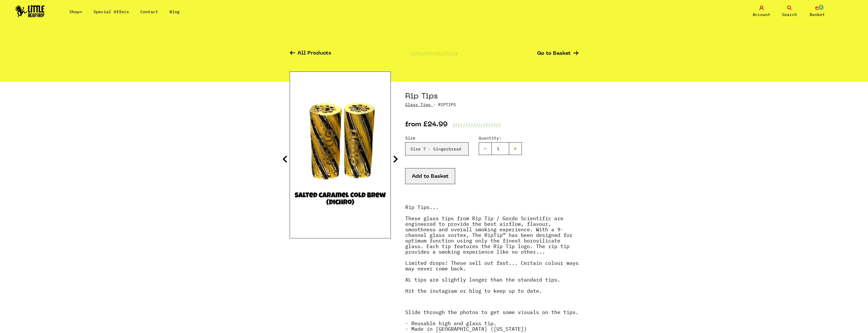  What do you see at coordinates (790, 14) in the screenshot?
I see `span: Search` at bounding box center [790, 14].